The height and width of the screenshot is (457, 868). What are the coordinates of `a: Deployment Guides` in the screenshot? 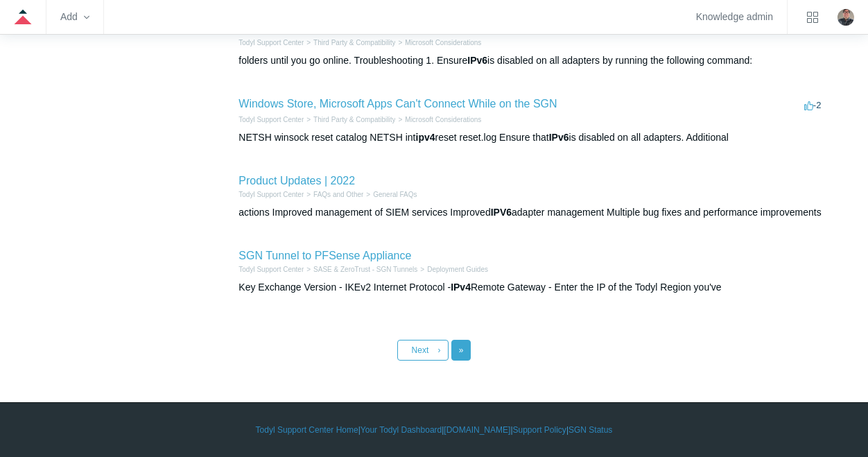 It's located at (458, 269).